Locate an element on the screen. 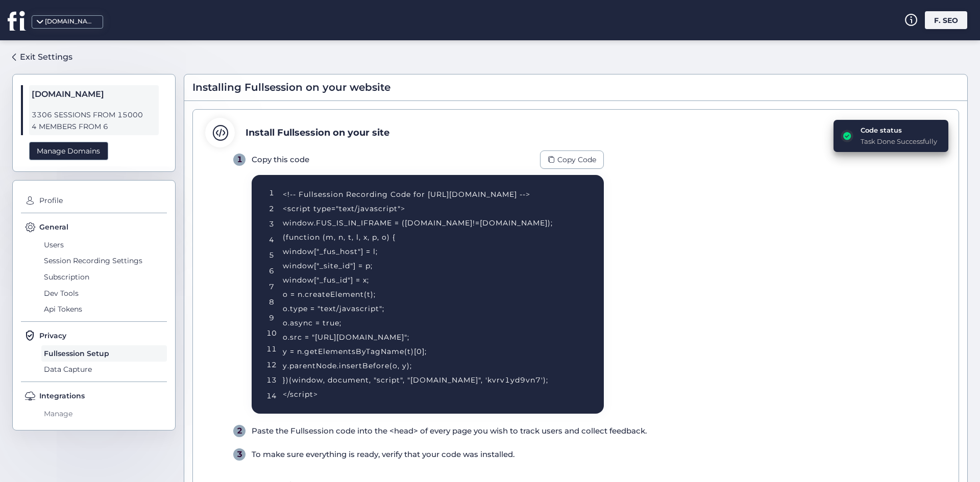 The width and height of the screenshot is (980, 482). div: To make sure everything is ready, verify that your code was installed. is located at coordinates (383, 454).